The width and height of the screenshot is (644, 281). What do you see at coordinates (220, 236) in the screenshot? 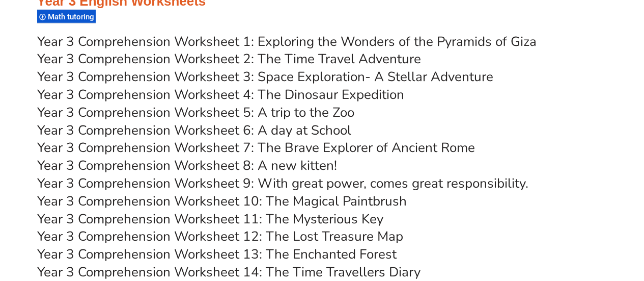
I see `a: Year 3 Comprehension Worksheet 12: The Lost Treasure Map` at bounding box center [220, 236].